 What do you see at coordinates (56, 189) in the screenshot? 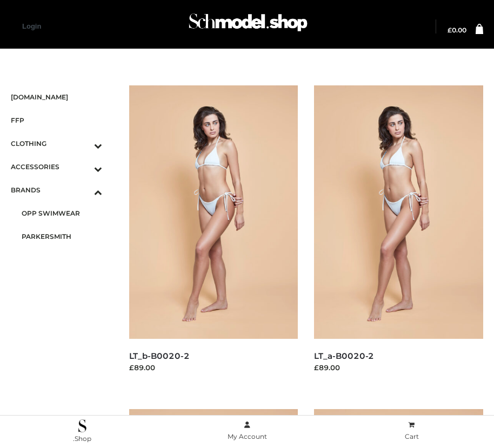
I see `a: BRANDSToggle Submenu` at bounding box center [56, 189].